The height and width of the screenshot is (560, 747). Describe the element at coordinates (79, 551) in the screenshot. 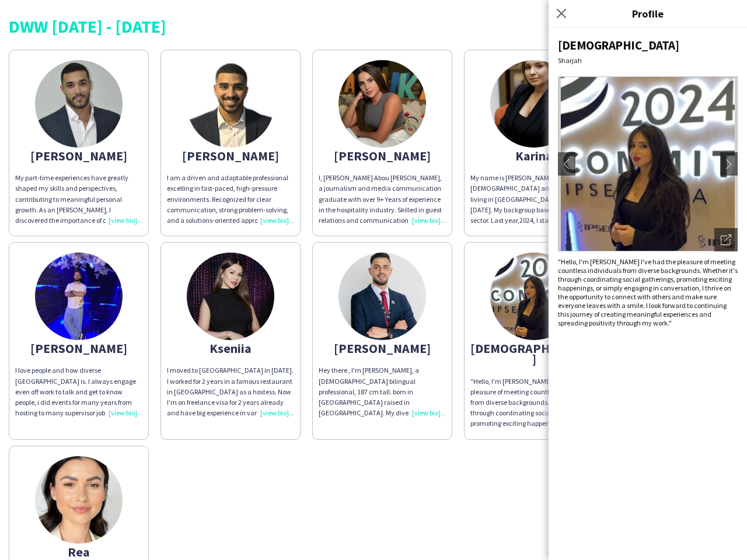

I see `div: Rea` at that location.